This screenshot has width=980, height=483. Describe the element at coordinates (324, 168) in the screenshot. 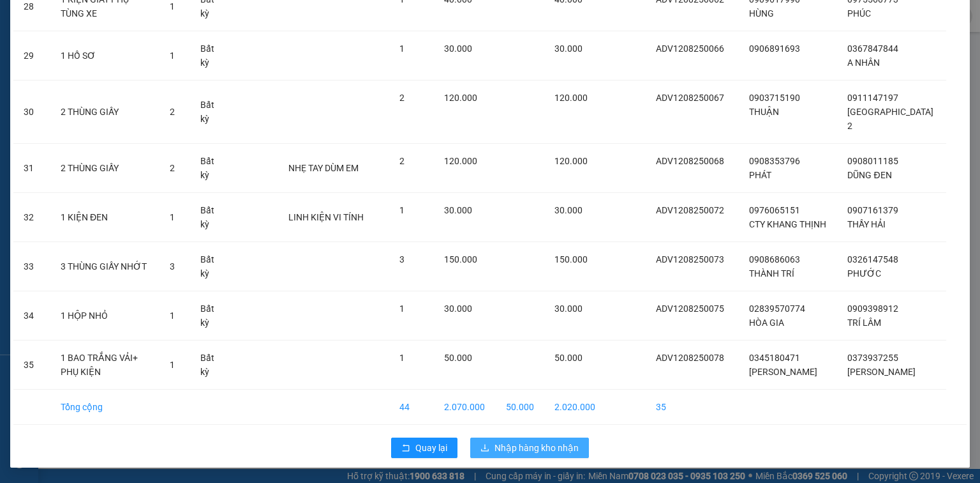

I see `span: NHẸ TAY DÙM EM` at that location.